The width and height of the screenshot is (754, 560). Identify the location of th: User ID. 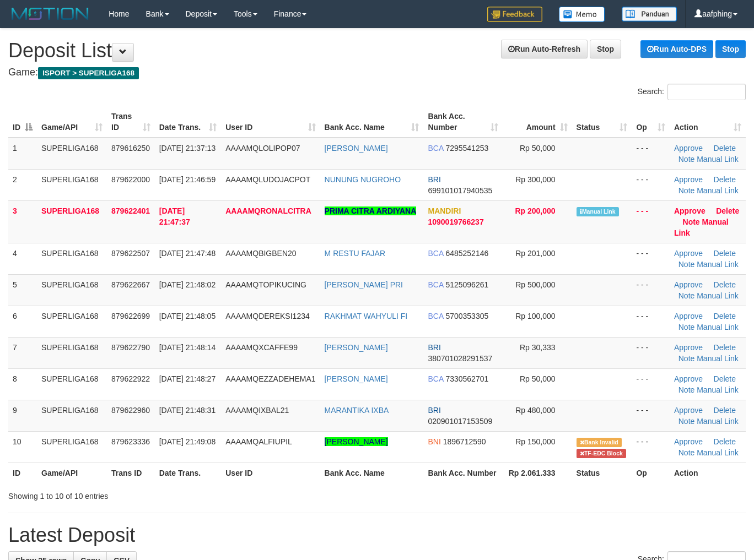
(270, 472).